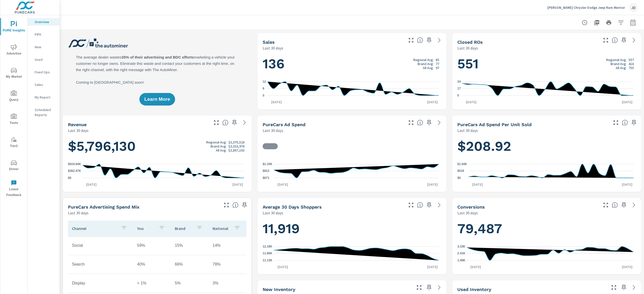  I want to click on span: Driver, so click(14, 166).